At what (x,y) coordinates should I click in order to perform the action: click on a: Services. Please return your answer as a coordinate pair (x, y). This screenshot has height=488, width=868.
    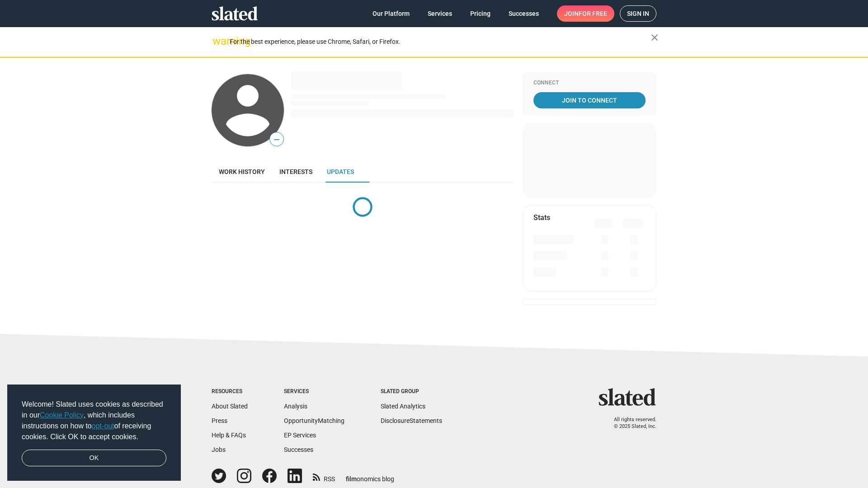
    Looking at the image, I should click on (440, 13).